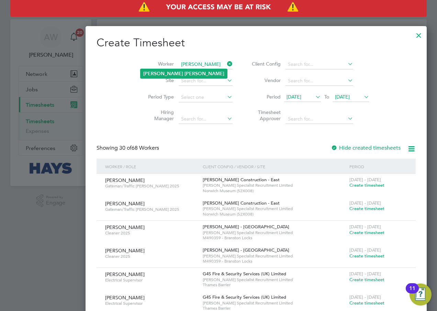 The height and width of the screenshot is (311, 437). I want to click on div: 11, so click(412, 293).